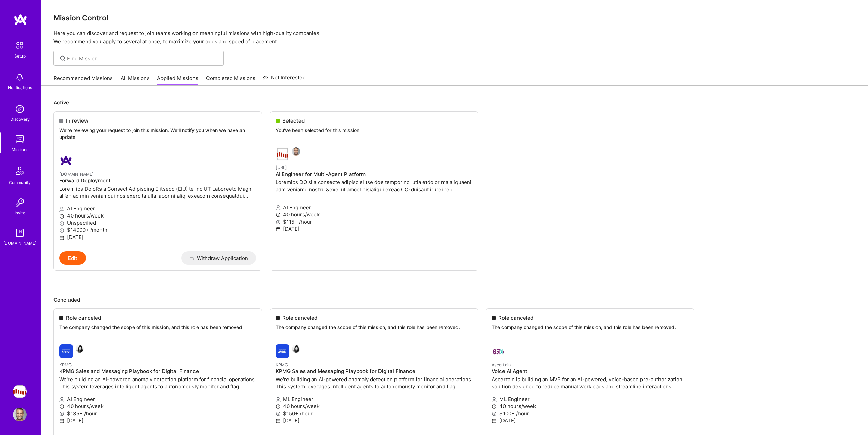 Image resolution: width=868 pixels, height=435 pixels. What do you see at coordinates (77, 120) in the screenshot?
I see `span: In review` at bounding box center [77, 120].